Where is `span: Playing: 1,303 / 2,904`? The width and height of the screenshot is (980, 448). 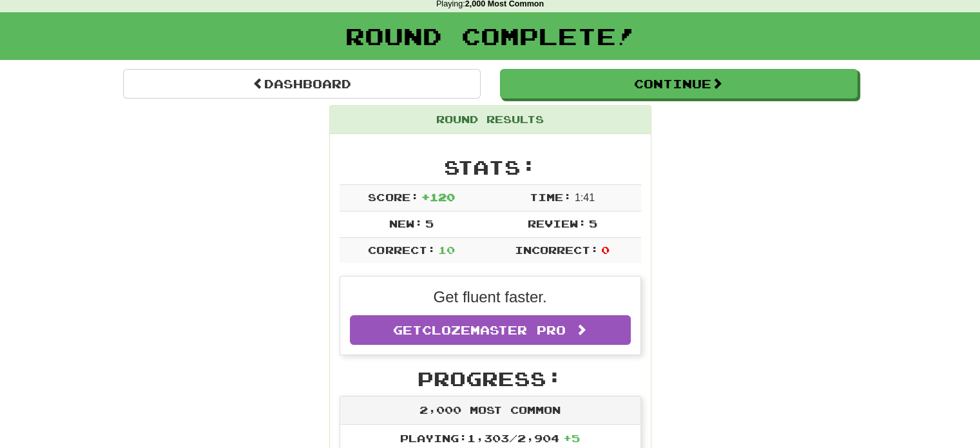 span: Playing: 1,303 / 2,904 is located at coordinates (490, 437).